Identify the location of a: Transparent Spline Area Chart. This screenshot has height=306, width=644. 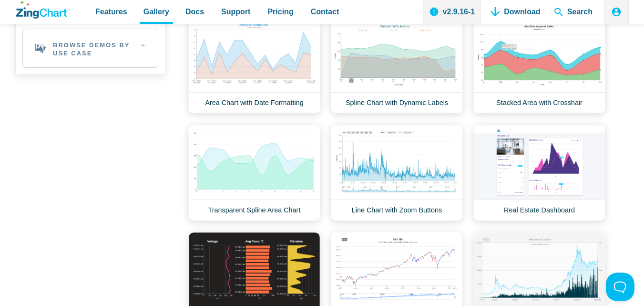
(254, 173).